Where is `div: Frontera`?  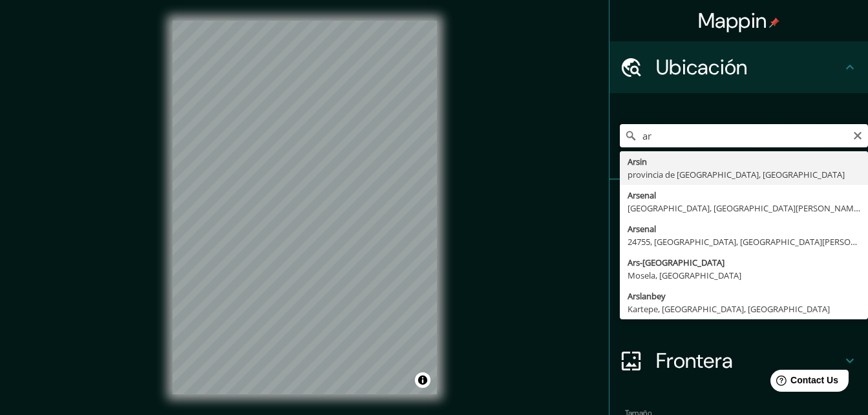
div: Frontera is located at coordinates (739, 361).